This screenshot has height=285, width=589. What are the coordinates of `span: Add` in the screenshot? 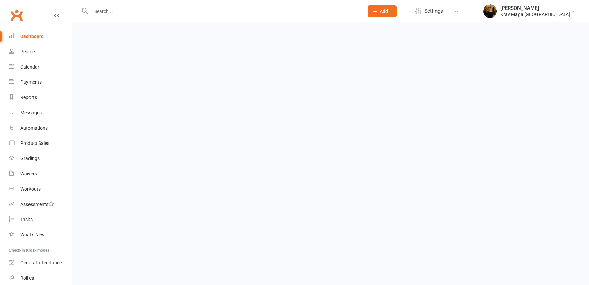 It's located at (384, 11).